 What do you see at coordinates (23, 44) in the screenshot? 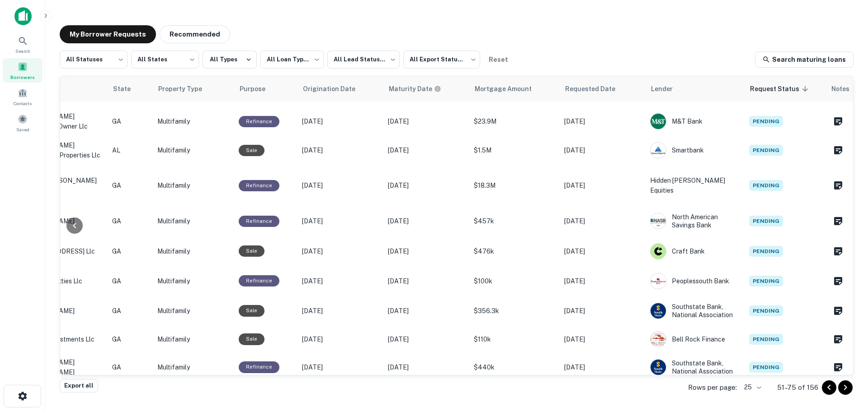
I see `div: Search` at bounding box center [23, 44].